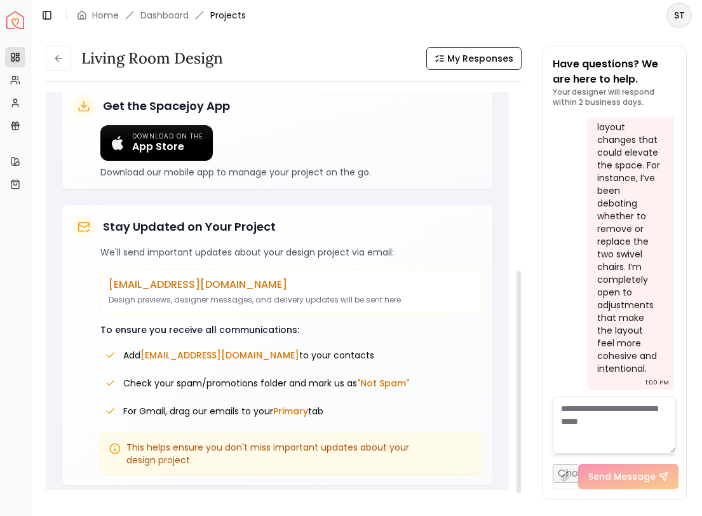 The width and height of the screenshot is (702, 516). What do you see at coordinates (300, 454) in the screenshot?
I see `span: This helps ensure you don't miss important updates about your design project.` at bounding box center [300, 454].